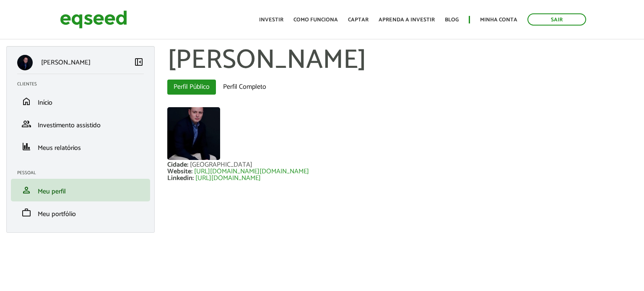 Image resolution: width=644 pixels, height=291 pixels. Describe the element at coordinates (57, 214) in the screenshot. I see `span: Meu portfólio` at that location.